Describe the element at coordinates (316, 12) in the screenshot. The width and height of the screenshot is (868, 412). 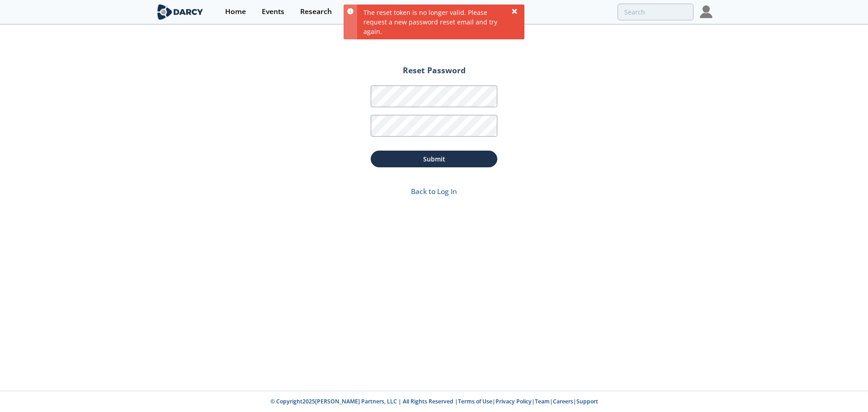
I see `div: Research` at that location.